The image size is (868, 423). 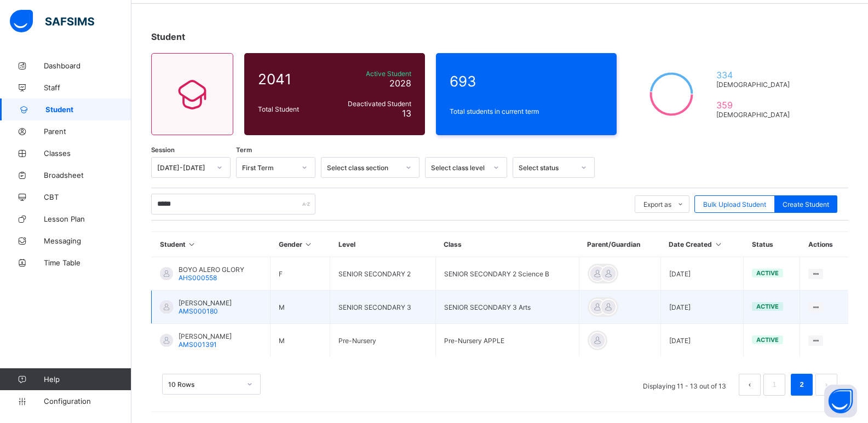 What do you see at coordinates (88, 65) in the screenshot?
I see `span: Dashboard` at bounding box center [88, 65].